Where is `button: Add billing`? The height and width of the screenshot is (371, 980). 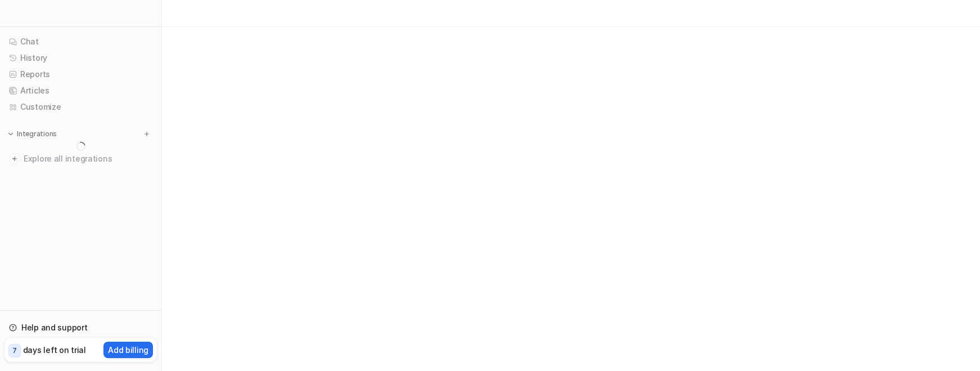
button: Add billing is located at coordinates (128, 349).